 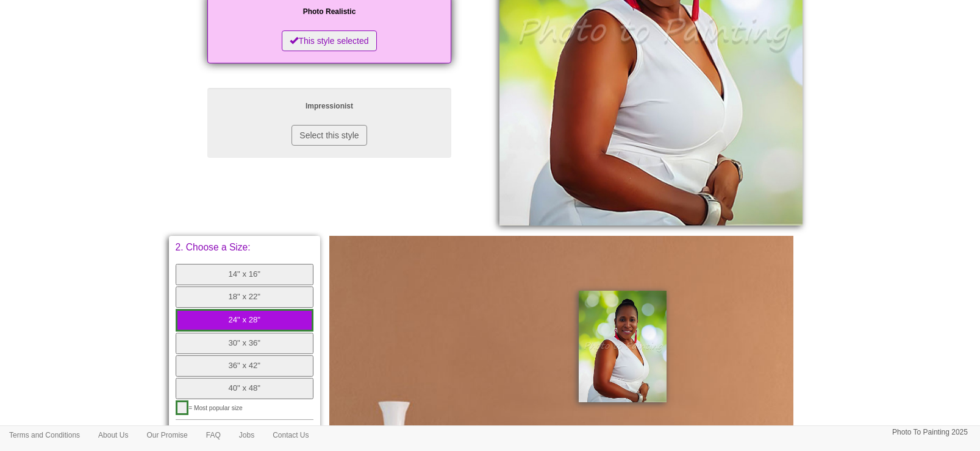 I want to click on p: Impressionist, so click(x=330, y=106).